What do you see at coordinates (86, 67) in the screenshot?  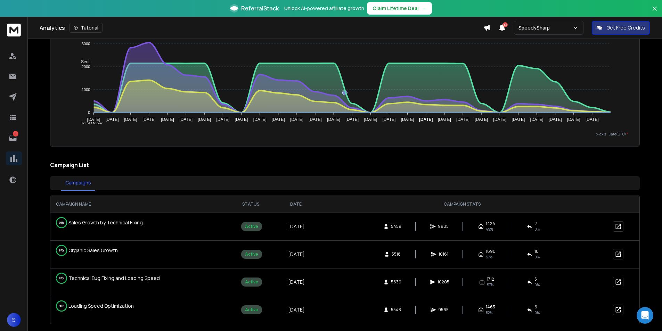 I see `tspan: 2000` at bounding box center [86, 67].